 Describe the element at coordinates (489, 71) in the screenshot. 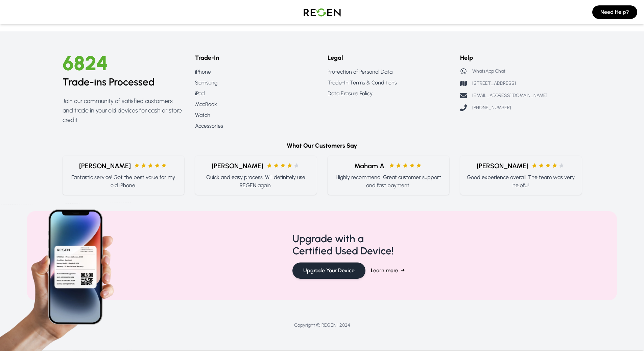

I see `p: WhatsApp Chat` at that location.